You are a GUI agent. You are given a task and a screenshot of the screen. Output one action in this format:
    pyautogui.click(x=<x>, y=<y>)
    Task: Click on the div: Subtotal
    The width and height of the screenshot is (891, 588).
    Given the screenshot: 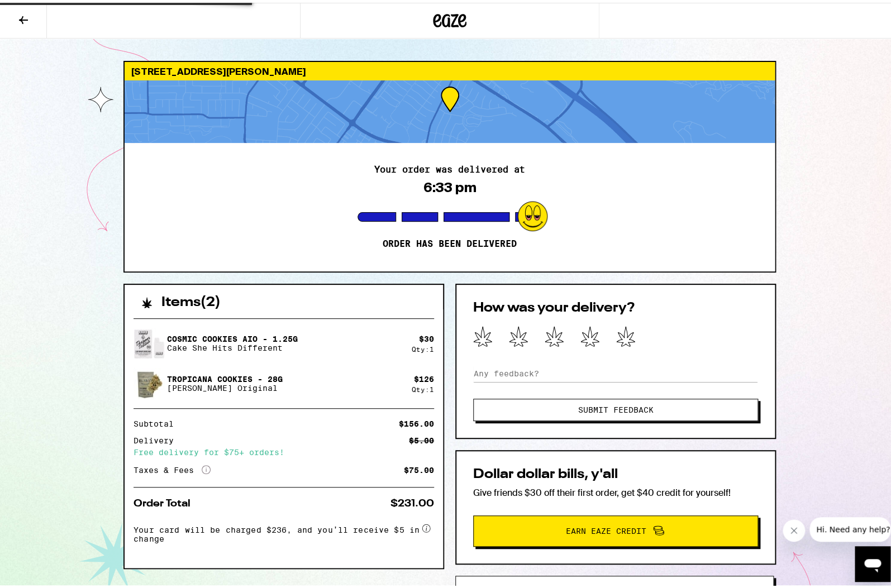 What is the action you would take?
    pyautogui.click(x=157, y=421)
    